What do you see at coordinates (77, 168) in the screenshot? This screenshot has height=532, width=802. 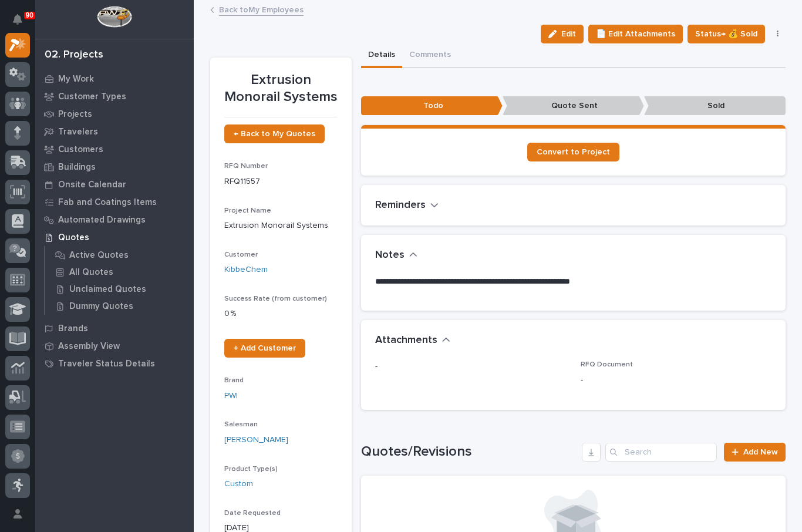 I see `p: Buildings` at bounding box center [77, 168].